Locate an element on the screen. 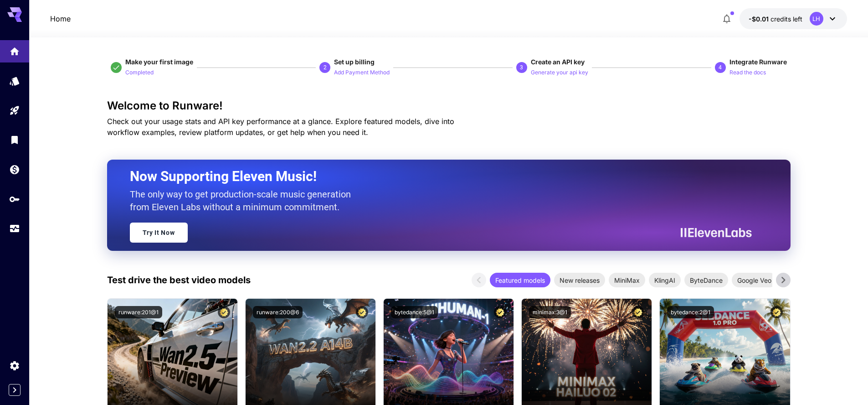 The height and width of the screenshot is (405, 868). a: Home is located at coordinates (60, 18).